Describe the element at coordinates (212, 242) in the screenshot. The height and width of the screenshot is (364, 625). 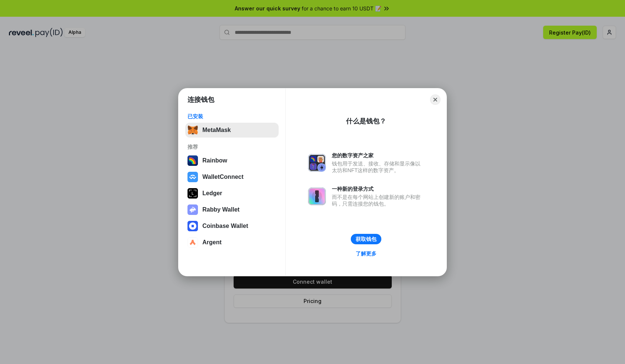
I see `div: Argent` at that location.